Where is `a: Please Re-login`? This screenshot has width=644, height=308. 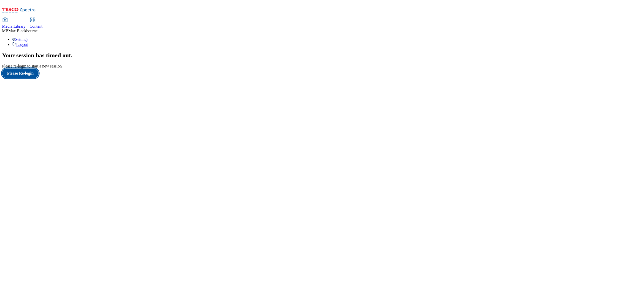
a: Please Re-login is located at coordinates (322, 73).